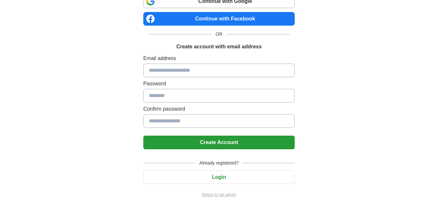  I want to click on a: Login, so click(219, 177).